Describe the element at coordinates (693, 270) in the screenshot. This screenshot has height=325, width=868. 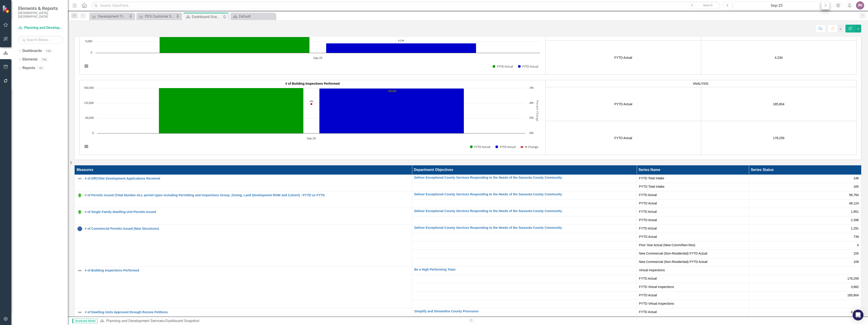
I see `span: Virtual Inspections` at that location.